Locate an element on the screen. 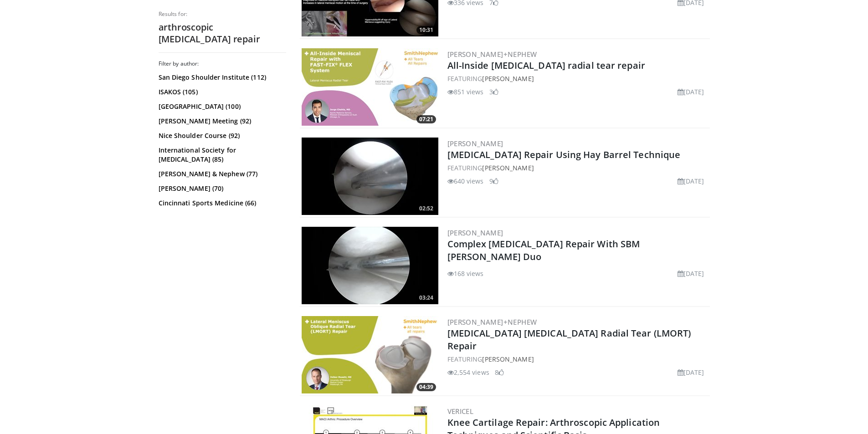 This screenshot has height=434, width=868. a: Vericel is located at coordinates (461, 411).